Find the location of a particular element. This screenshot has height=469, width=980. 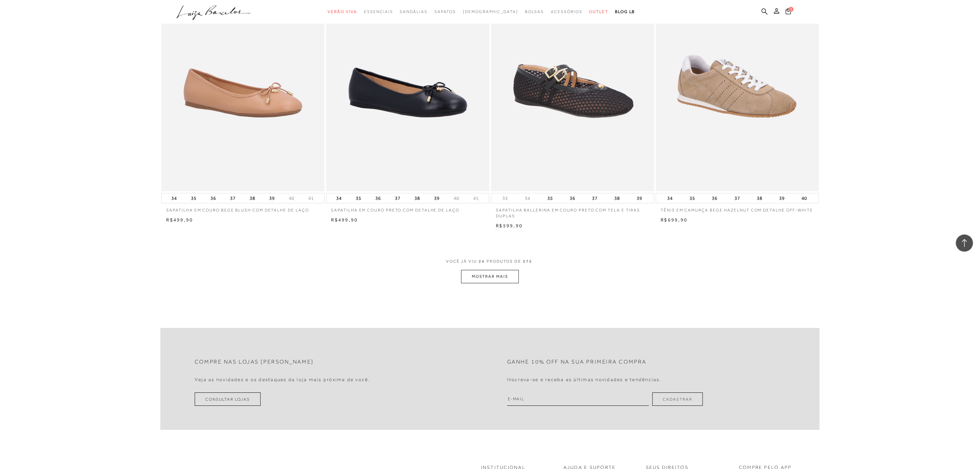

span: Sandálias is located at coordinates (414, 12).